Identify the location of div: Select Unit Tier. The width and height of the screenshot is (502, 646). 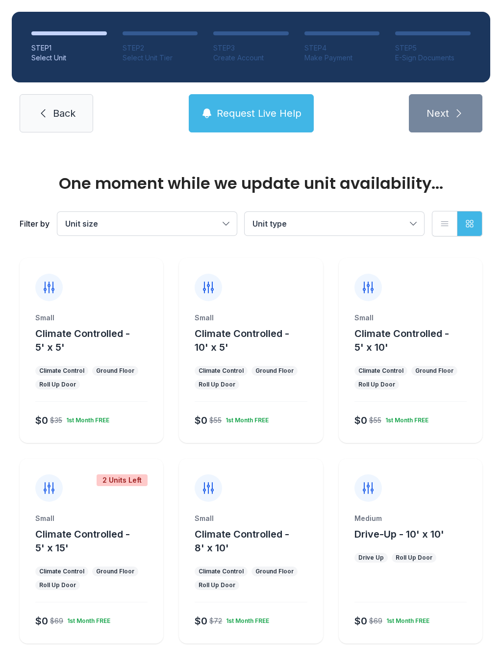
(160, 58).